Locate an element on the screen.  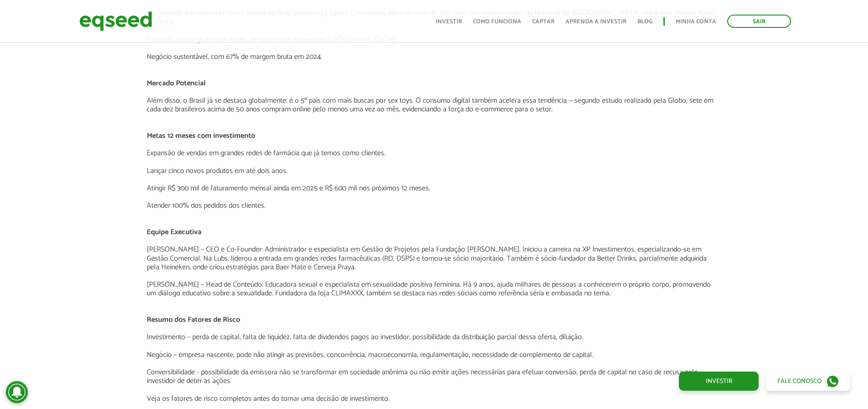
strong: Equipe Executiva is located at coordinates (174, 232).